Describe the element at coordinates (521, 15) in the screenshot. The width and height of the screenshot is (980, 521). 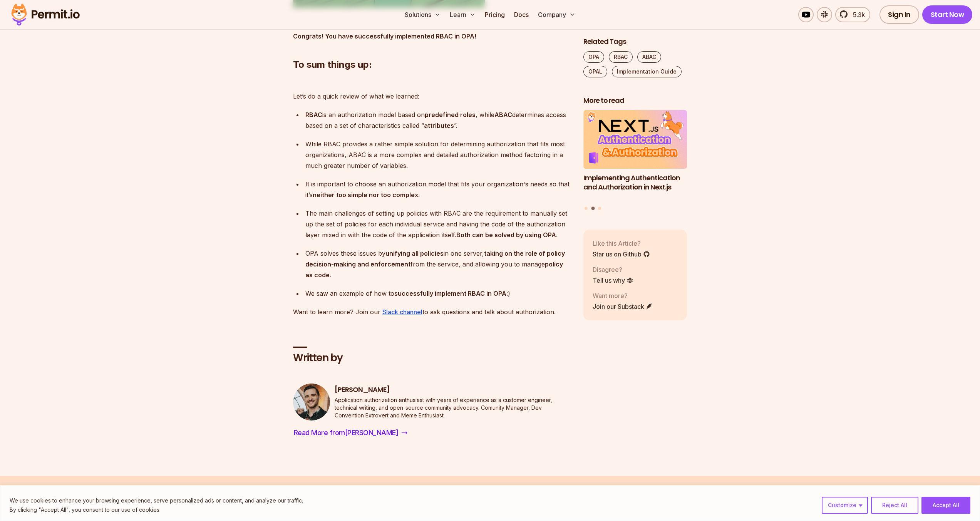
I see `a: Docs` at that location.